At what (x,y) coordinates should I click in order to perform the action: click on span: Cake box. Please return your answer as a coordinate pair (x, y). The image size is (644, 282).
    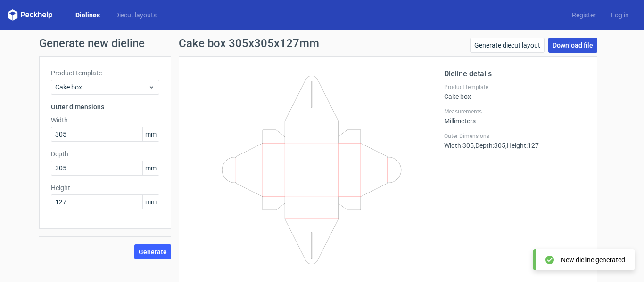
    Looking at the image, I should click on (101, 87).